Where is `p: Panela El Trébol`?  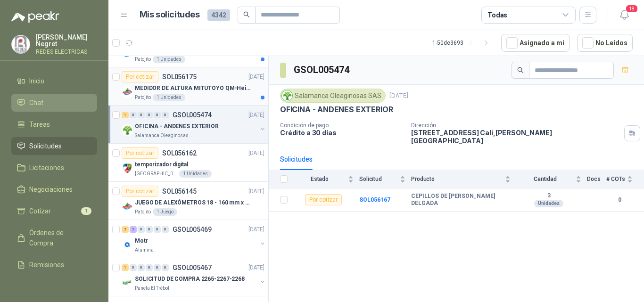
p: Panela El Trébol is located at coordinates (152, 289).